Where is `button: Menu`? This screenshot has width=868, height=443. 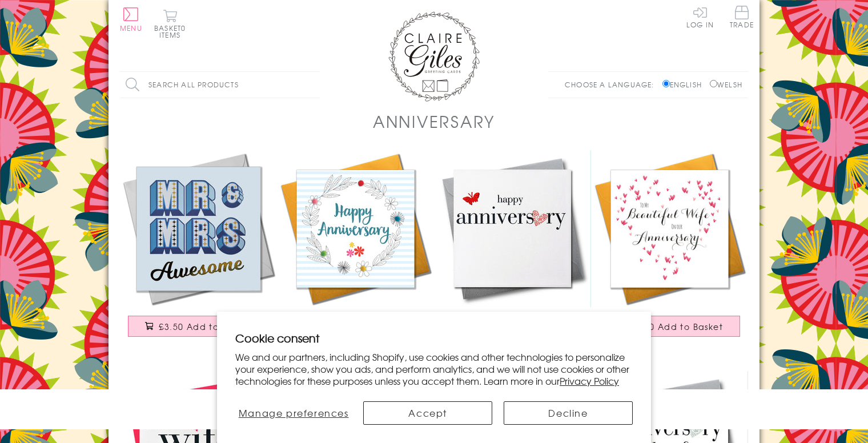
button: Menu is located at coordinates (130, 19).